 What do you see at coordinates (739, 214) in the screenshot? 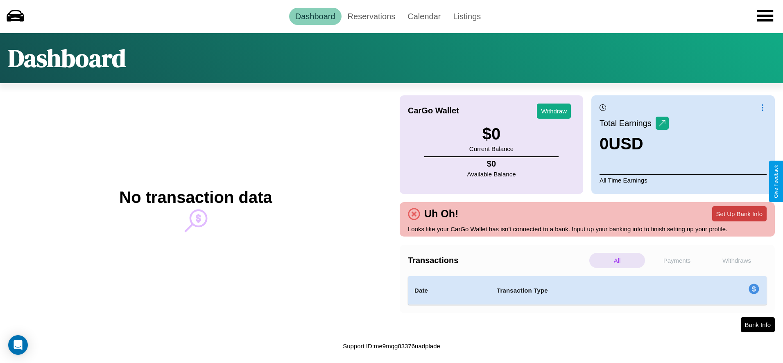
I see `button: Set Up Bank Info` at bounding box center [739, 214].